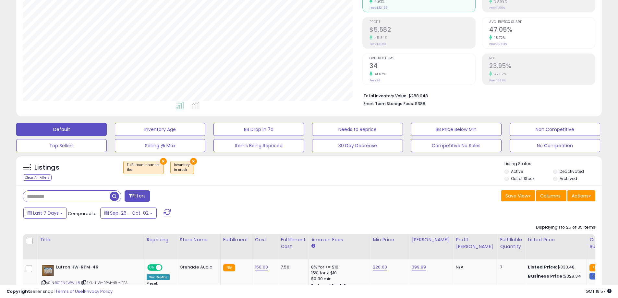 This screenshot has height=298, width=618. I want to click on small: Prev: $32,155, so click(378, 8).